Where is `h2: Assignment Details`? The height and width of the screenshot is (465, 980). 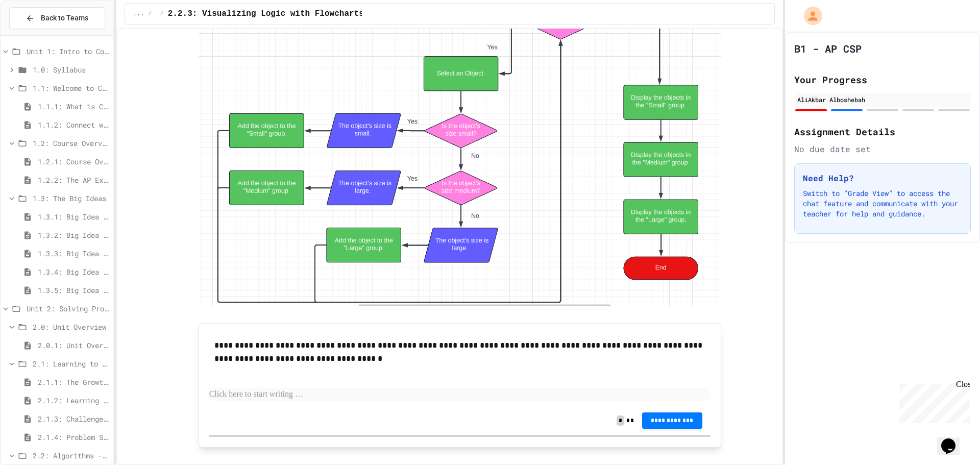
h2: Assignment Details is located at coordinates (883, 131).